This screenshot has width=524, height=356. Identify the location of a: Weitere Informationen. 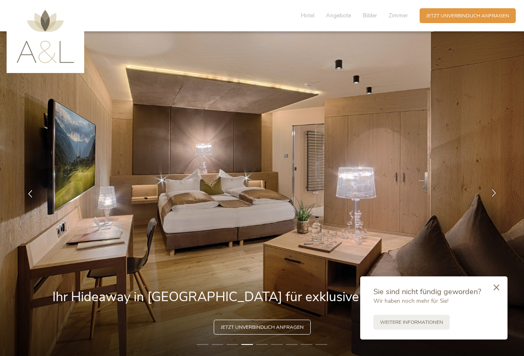
(412, 322).